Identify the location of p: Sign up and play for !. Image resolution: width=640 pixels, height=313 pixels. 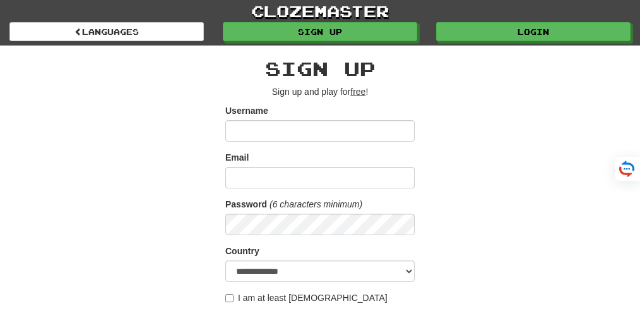
(320, 92).